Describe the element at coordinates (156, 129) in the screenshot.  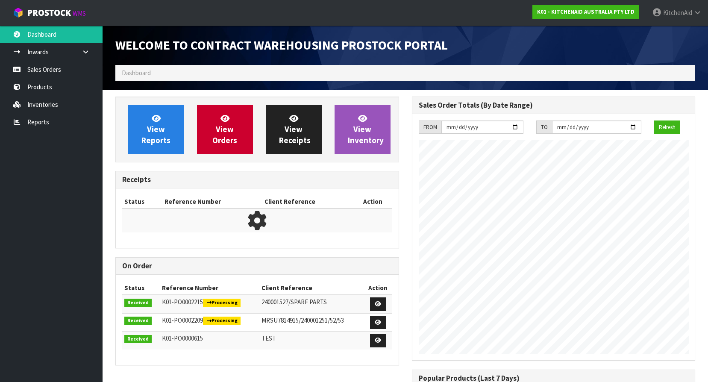
I see `span: View Reports` at that location.